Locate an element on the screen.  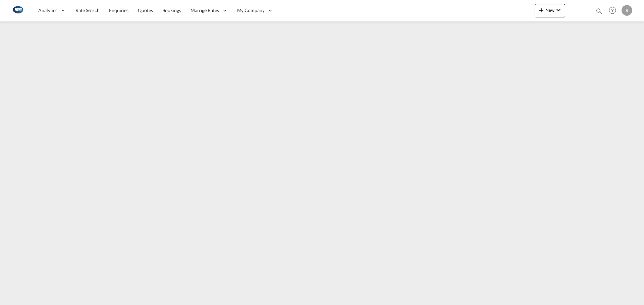
div: icon-magnify is located at coordinates (599, 12).